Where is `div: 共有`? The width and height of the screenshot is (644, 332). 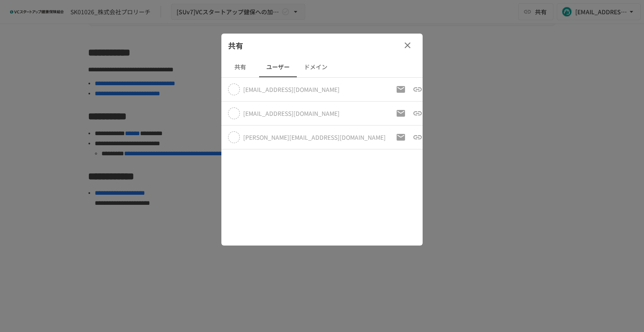 div: 共有 is located at coordinates (322, 45).